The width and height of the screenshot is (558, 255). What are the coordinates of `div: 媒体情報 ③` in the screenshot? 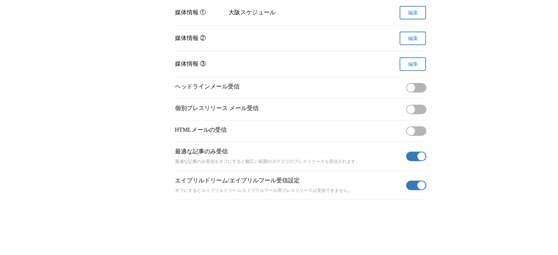 It's located at (199, 64).